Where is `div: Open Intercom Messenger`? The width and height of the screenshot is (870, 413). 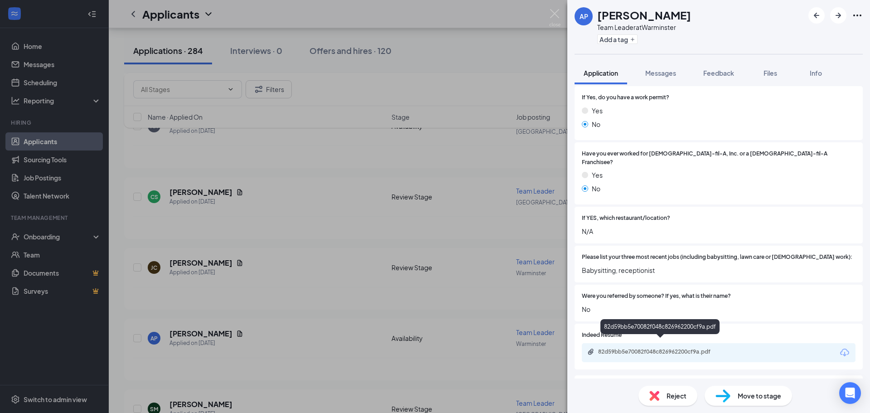 div: Open Intercom Messenger is located at coordinates (850, 393).